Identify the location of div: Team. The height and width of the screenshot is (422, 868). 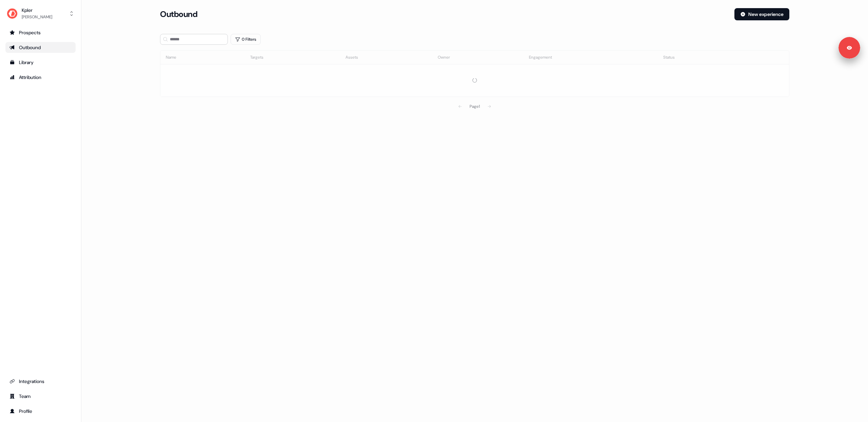
(40, 396).